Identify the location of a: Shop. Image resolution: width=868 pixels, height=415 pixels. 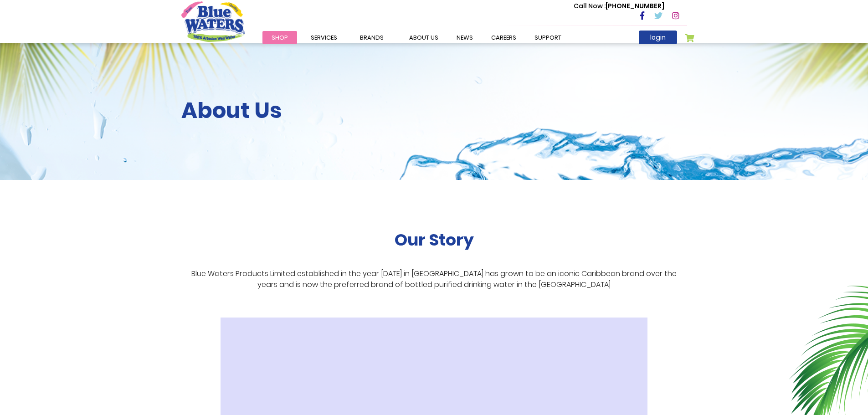
(280, 37).